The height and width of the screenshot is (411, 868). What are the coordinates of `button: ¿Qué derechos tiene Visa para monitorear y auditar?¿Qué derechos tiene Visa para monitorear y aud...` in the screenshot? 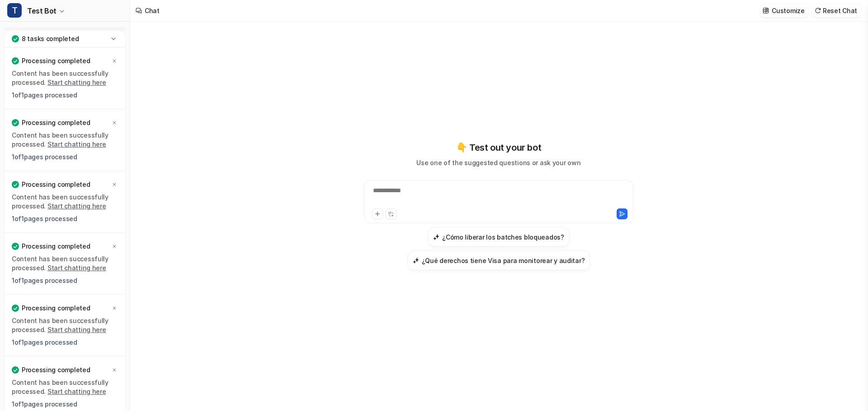 It's located at (499, 261).